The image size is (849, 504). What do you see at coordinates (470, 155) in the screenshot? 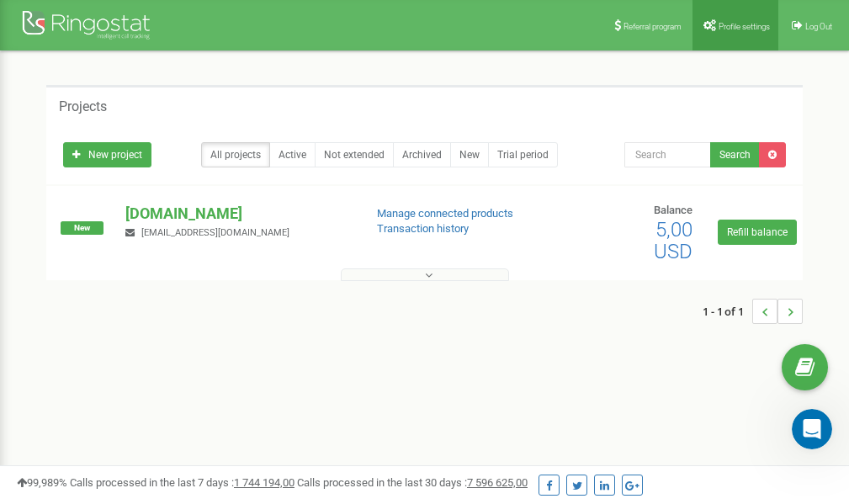
I see `a: New` at bounding box center [470, 155].